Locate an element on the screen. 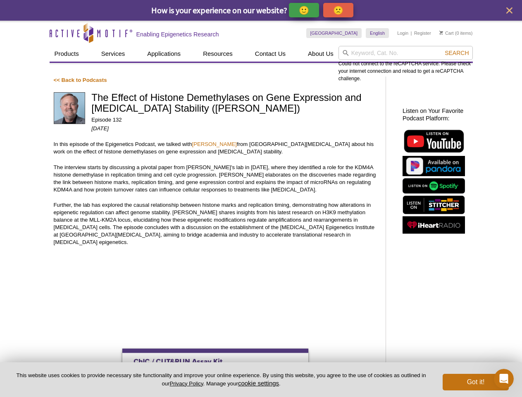 The width and height of the screenshot is (522, 397). img: Listen on YouTube is located at coordinates (433, 141).